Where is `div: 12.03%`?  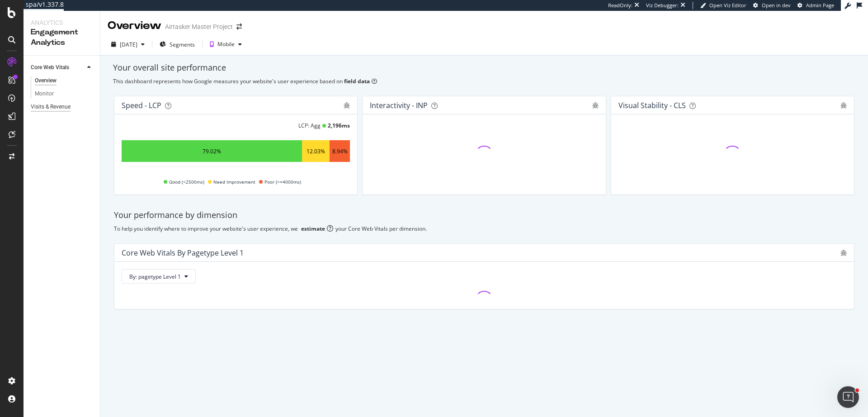 div: 12.03% is located at coordinates (315, 151).